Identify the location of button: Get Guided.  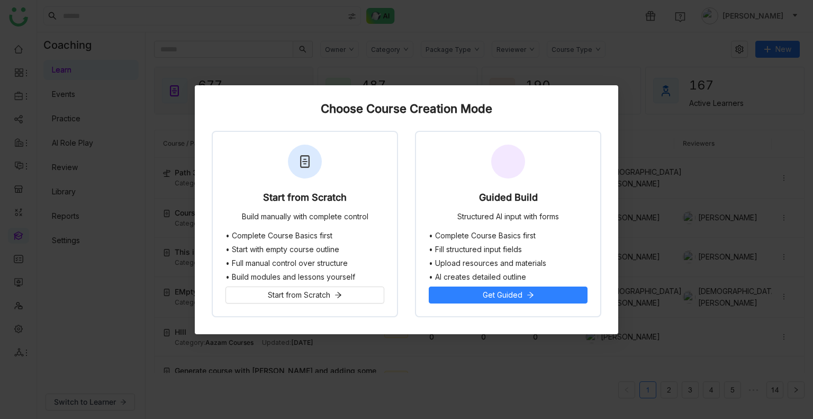
(508, 295).